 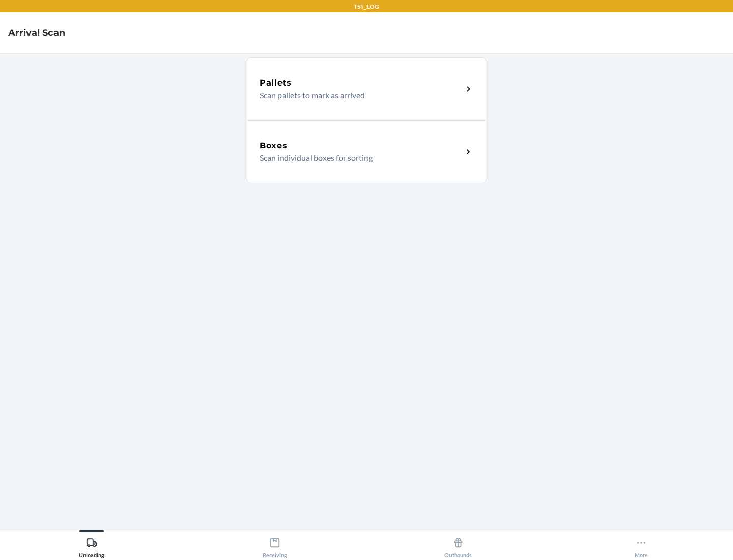 What do you see at coordinates (357, 95) in the screenshot?
I see `p: Scan pallets to mark as arrived` at bounding box center [357, 95].